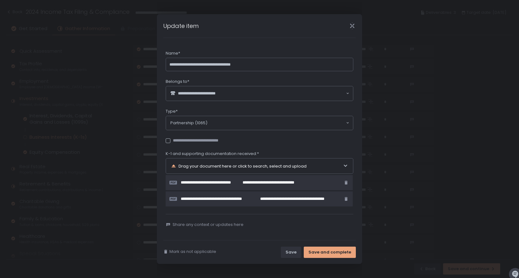 The height and width of the screenshot is (278, 519). I want to click on h1: Update item, so click(181, 26).